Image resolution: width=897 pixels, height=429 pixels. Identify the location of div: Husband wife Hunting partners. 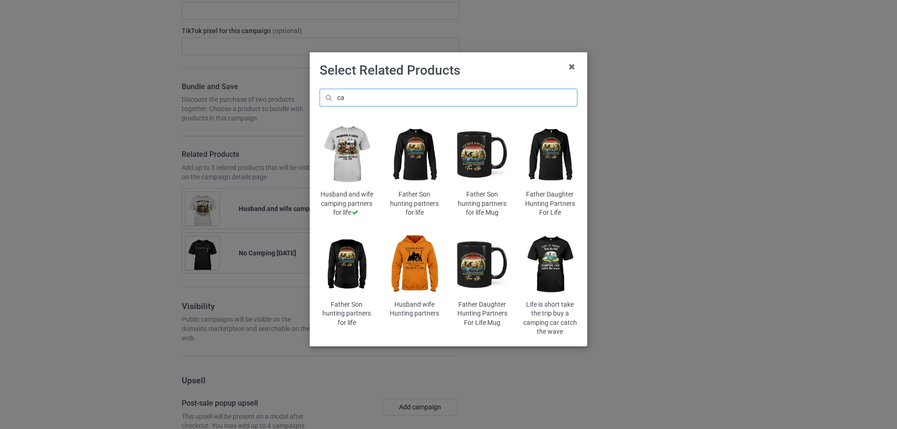
(415, 309).